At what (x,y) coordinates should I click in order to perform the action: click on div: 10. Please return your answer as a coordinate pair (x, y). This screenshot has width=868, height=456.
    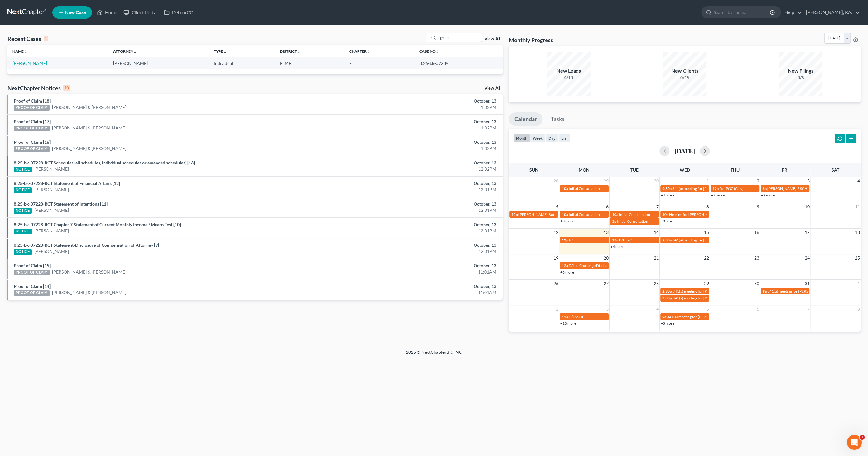
    Looking at the image, I should click on (67, 88).